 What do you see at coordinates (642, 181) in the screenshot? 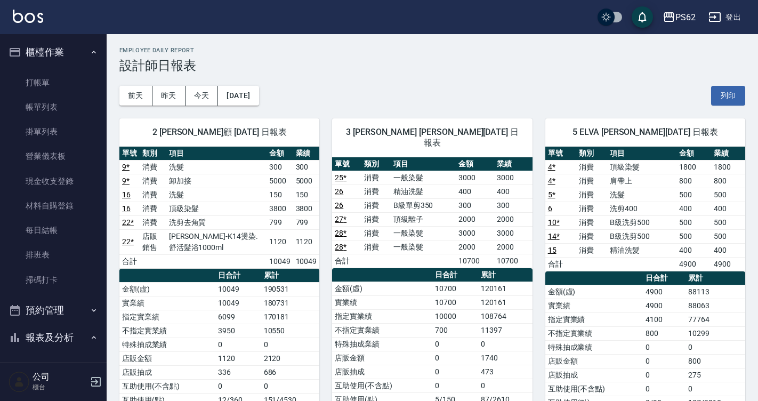
I see `td: 肩帶上` at bounding box center [642, 181].